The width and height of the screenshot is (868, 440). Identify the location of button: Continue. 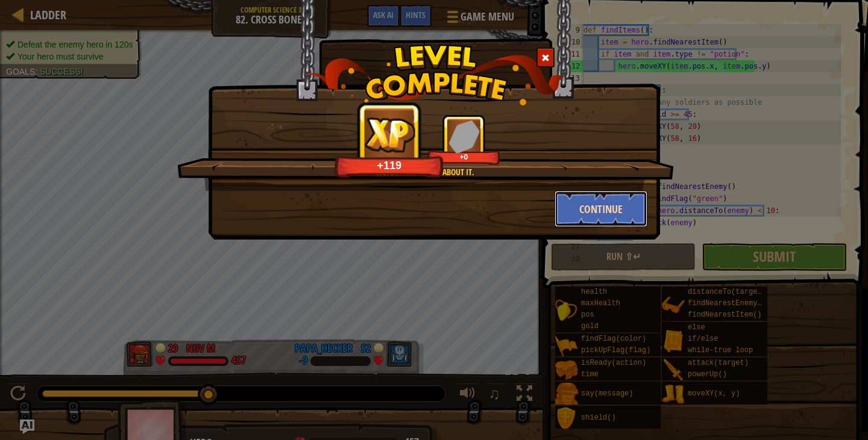
(601, 209).